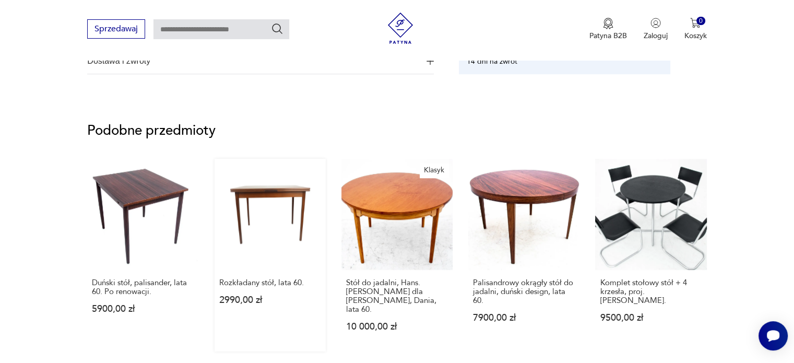  I want to click on img: Ikona medalu, so click(608, 23).